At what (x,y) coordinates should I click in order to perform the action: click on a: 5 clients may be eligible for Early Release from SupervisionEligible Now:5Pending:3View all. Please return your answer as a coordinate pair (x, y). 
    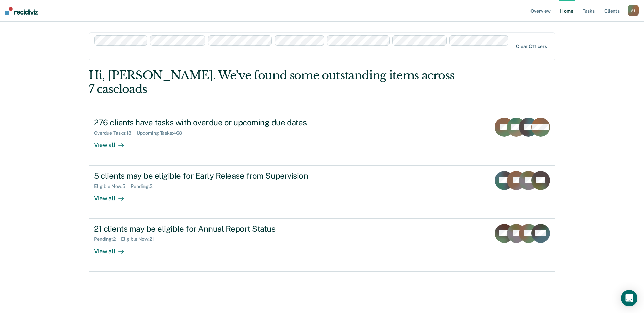
    Looking at the image, I should click on (322, 192).